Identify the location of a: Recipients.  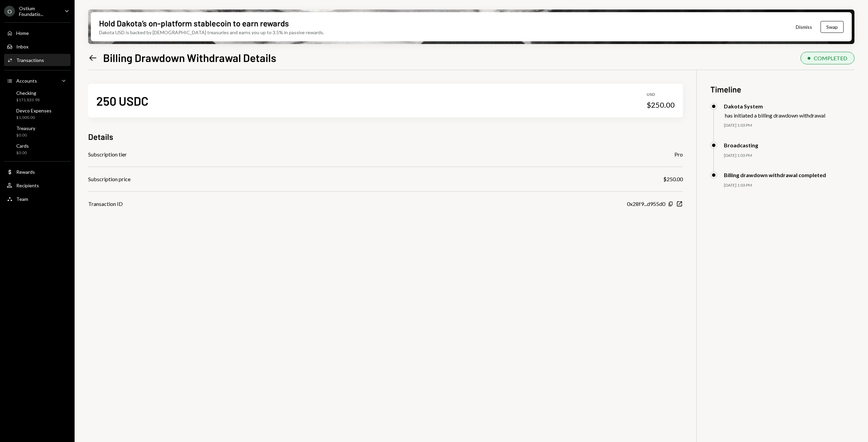
(37, 185).